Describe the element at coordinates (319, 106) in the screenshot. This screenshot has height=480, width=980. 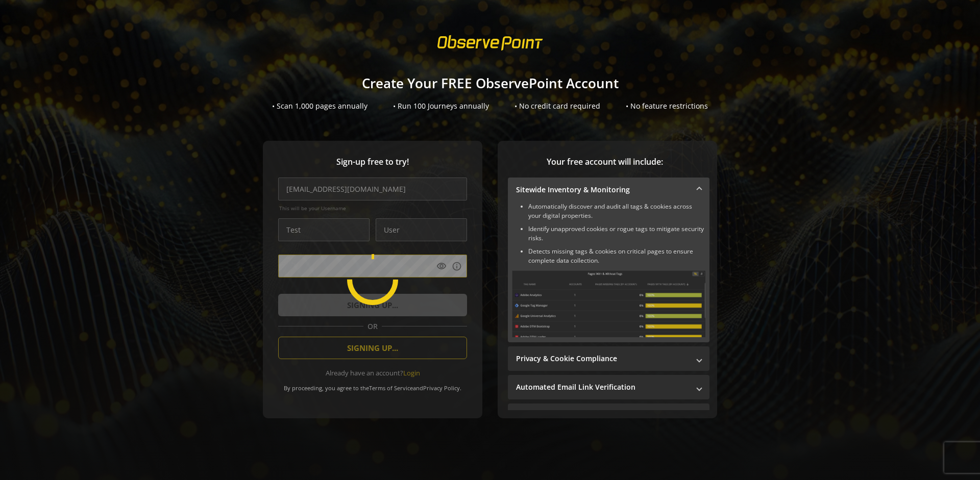
I see `div: • Scan 1,000 pages annually` at that location.